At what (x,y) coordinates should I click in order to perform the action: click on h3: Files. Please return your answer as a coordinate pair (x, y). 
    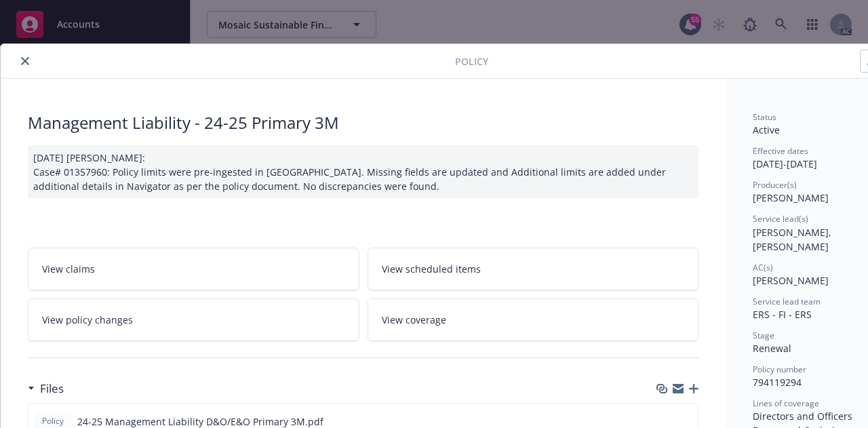
    Looking at the image, I should click on (51, 388).